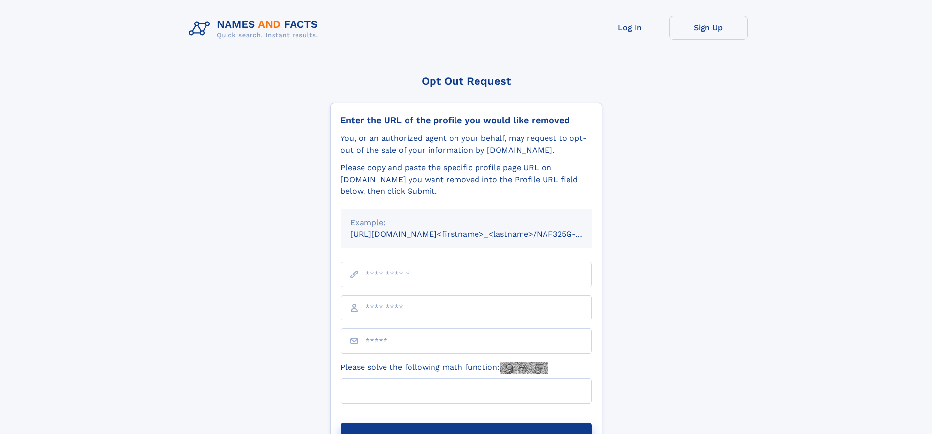  I want to click on img: Logo Names and Facts, so click(255, 29).